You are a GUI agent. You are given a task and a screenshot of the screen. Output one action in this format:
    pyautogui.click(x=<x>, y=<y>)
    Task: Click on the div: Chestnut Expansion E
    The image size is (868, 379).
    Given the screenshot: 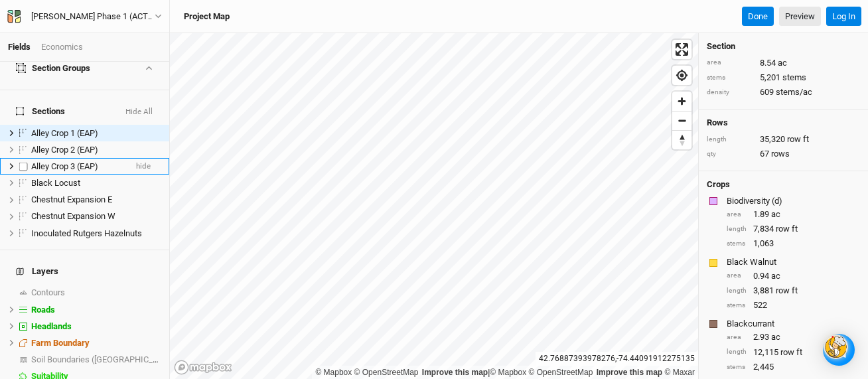 What is the action you would take?
    pyautogui.click(x=96, y=200)
    